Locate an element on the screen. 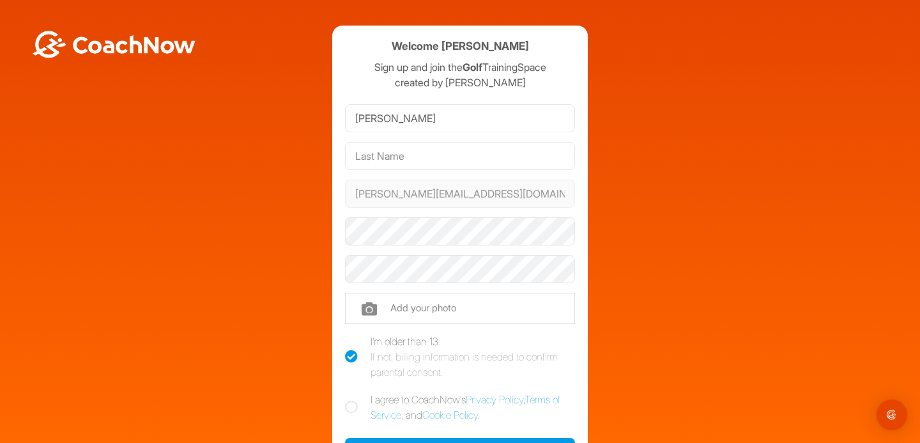 This screenshot has width=920, height=443. input: Email is located at coordinates (460, 194).